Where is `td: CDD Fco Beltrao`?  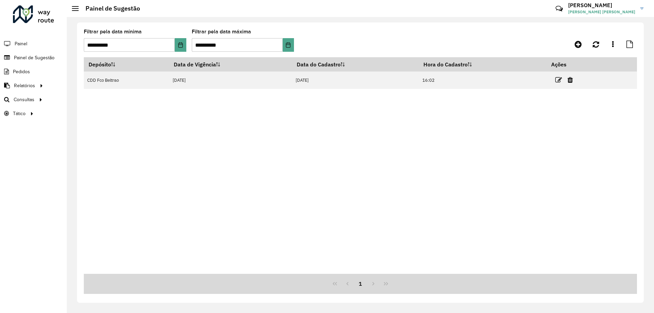 td: CDD Fco Beltrao is located at coordinates (126, 80).